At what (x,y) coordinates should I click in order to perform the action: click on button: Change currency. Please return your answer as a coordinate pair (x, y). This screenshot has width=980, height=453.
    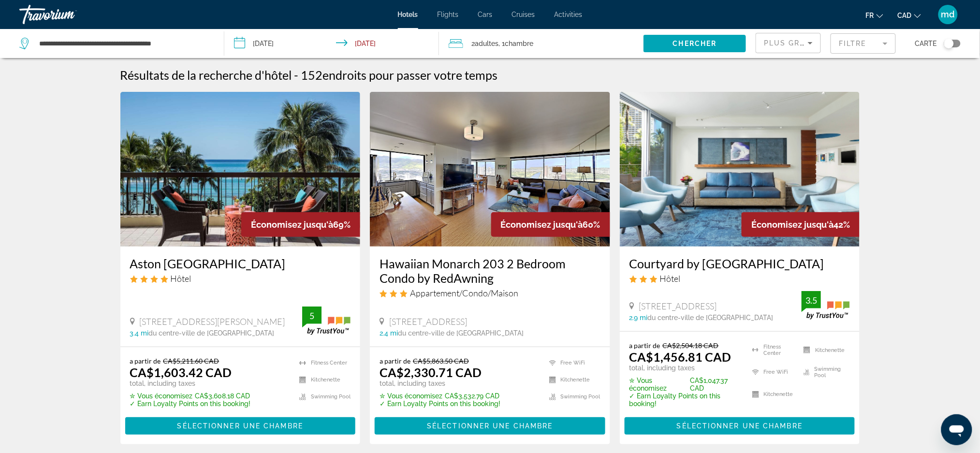
    Looking at the image, I should click on (909, 15).